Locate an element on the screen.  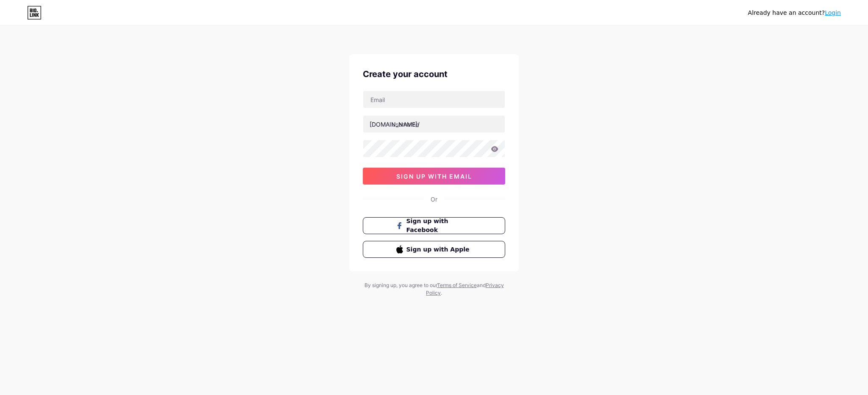
a: Sign up with Apple is located at coordinates (434, 249).